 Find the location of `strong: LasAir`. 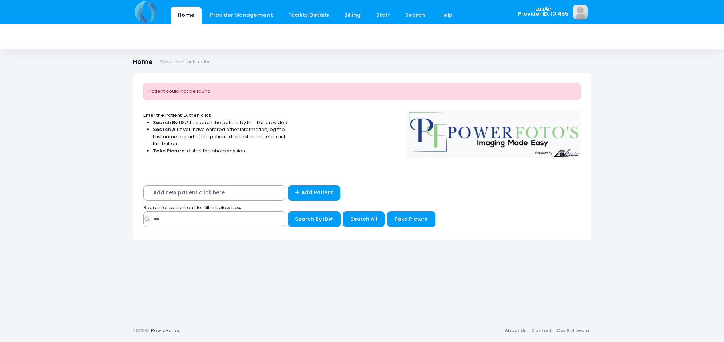

strong: LasAir is located at coordinates (203, 61).